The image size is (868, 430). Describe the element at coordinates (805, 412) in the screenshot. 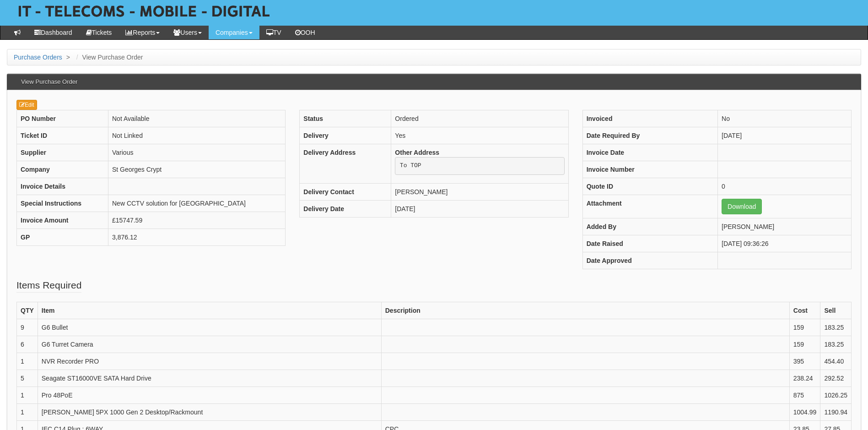

I see `td: 1004.99` at that location.